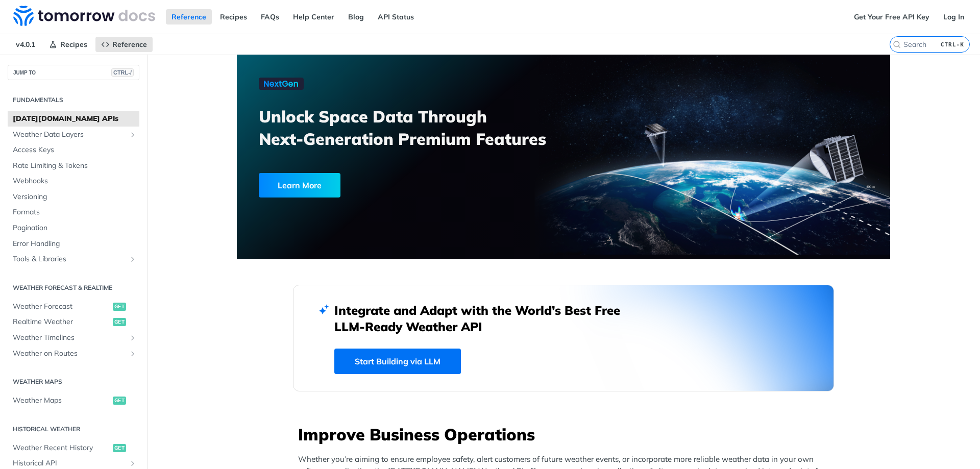 The image size is (980, 469). I want to click on a: Help Center, so click(313, 17).